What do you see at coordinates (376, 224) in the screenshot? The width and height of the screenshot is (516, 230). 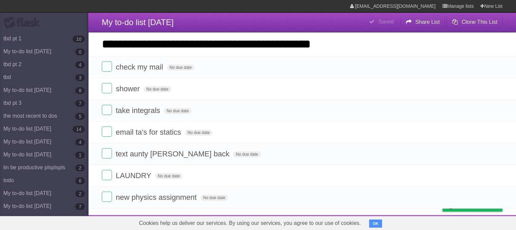 I see `button: OK` at bounding box center [376, 224].